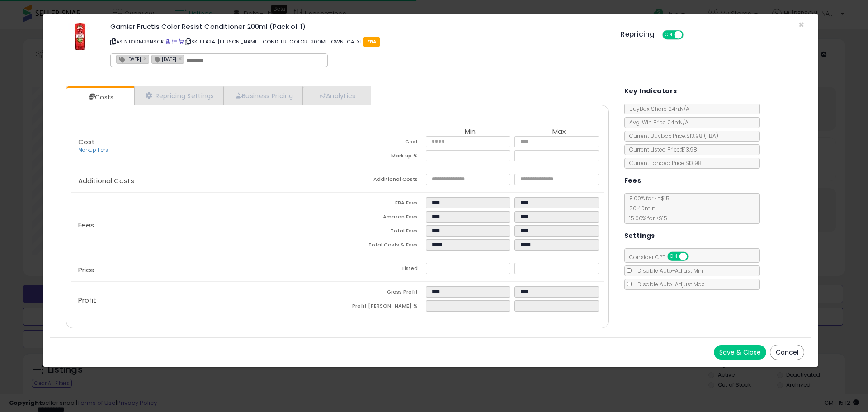  What do you see at coordinates (204, 300) in the screenshot?
I see `p: Profit` at bounding box center [204, 300].